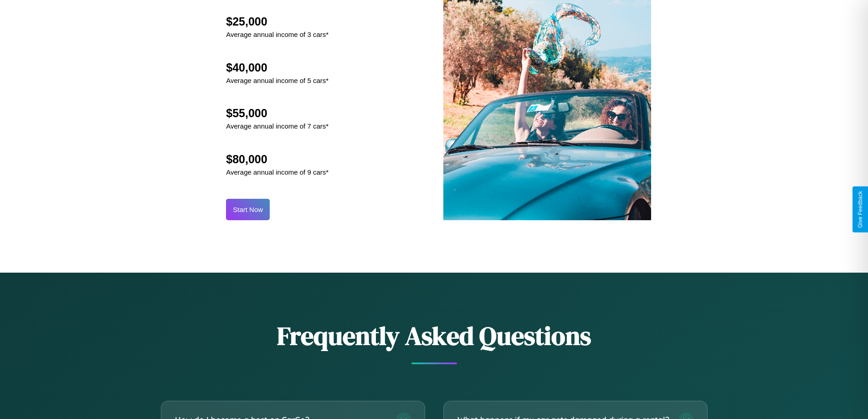  Describe the element at coordinates (277, 126) in the screenshot. I see `p: Average annual income of 7 cars*` at that location.